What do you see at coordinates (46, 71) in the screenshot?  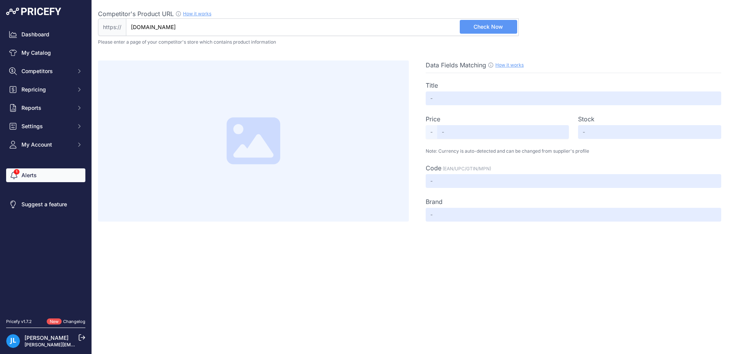 I see `span: Competitors` at bounding box center [46, 71].